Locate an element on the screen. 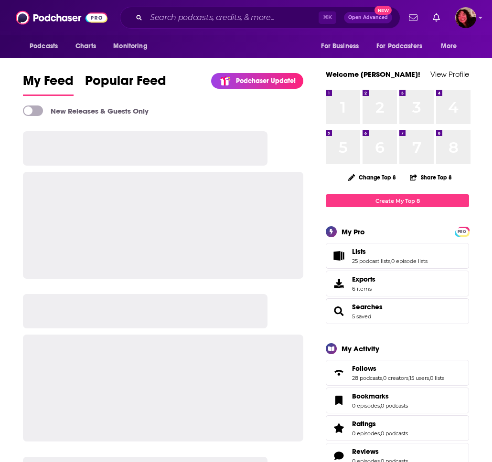  a: 28 podcasts is located at coordinates (367, 378).